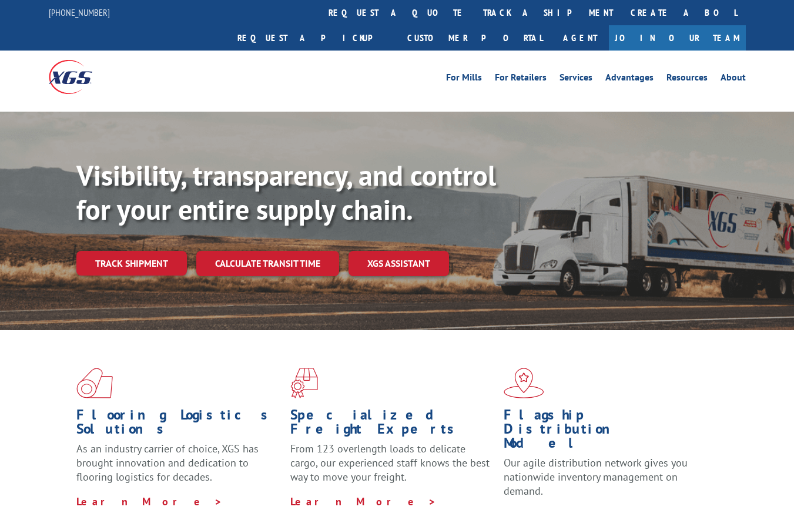 The width and height of the screenshot is (794, 510). What do you see at coordinates (179, 425) in the screenshot?
I see `h1: Flooring Logistics Solutions` at bounding box center [179, 425].